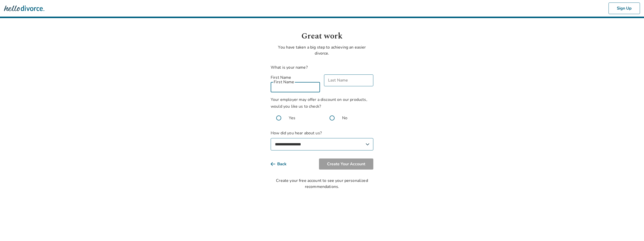  Describe the element at coordinates (322, 184) in the screenshot. I see `div: Create your free account to see your personalized recommendations.` at that location.